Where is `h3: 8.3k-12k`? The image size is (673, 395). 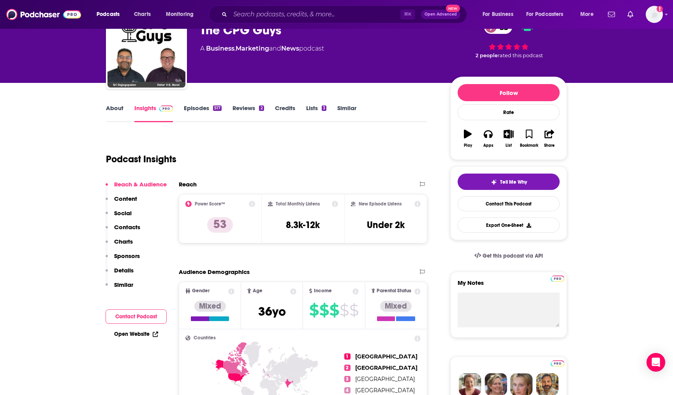
h3: 8.3k-12k is located at coordinates (302, 225).